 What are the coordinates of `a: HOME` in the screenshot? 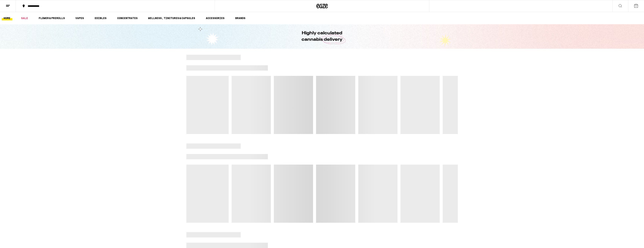 It's located at (7, 18).